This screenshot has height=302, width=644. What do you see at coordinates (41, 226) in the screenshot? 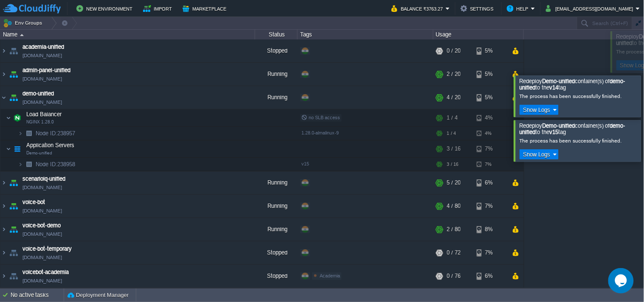
I see `span: voice-bot-demo` at bounding box center [41, 226].